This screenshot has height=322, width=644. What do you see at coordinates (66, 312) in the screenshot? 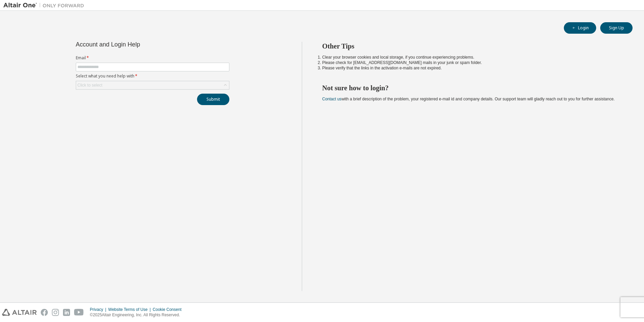
I see `img: linkedin.svg` at bounding box center [66, 312].